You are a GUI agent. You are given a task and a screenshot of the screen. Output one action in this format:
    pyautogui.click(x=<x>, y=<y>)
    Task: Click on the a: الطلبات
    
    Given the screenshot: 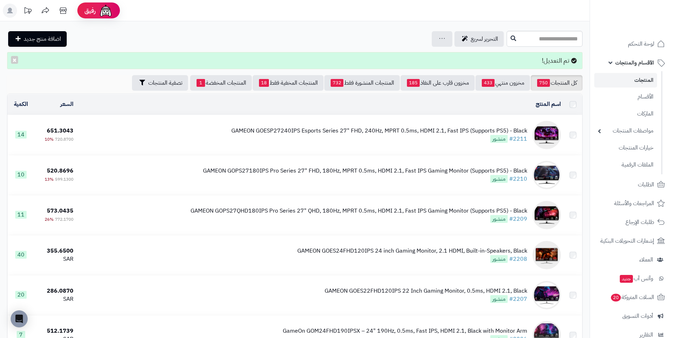 What is the action you would take?
    pyautogui.click(x=631, y=185)
    